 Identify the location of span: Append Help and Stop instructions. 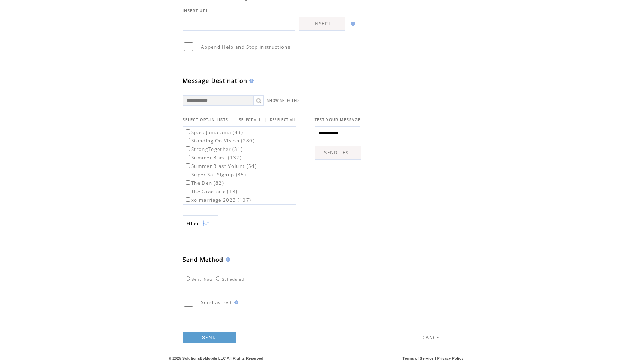
(245, 47).